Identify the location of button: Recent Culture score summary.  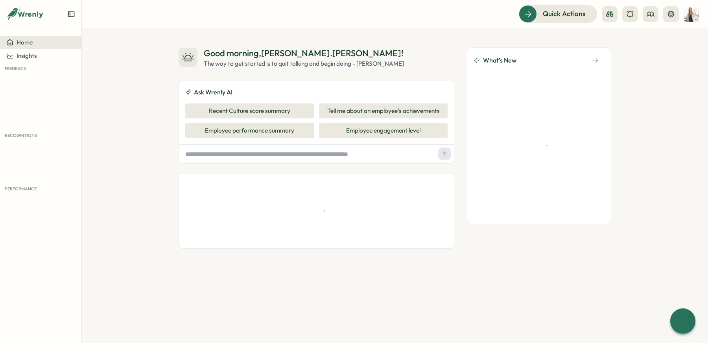
(250, 111).